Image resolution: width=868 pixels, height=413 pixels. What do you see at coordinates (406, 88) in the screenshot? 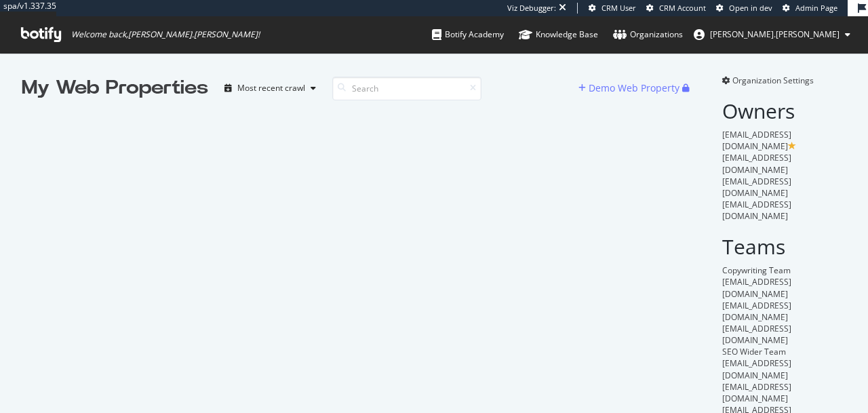
I see `input: Search` at bounding box center [406, 88].